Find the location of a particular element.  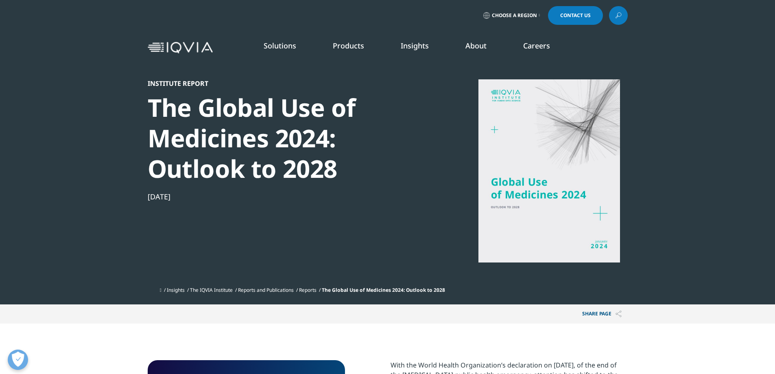

img: Share PAGE is located at coordinates (619, 314).